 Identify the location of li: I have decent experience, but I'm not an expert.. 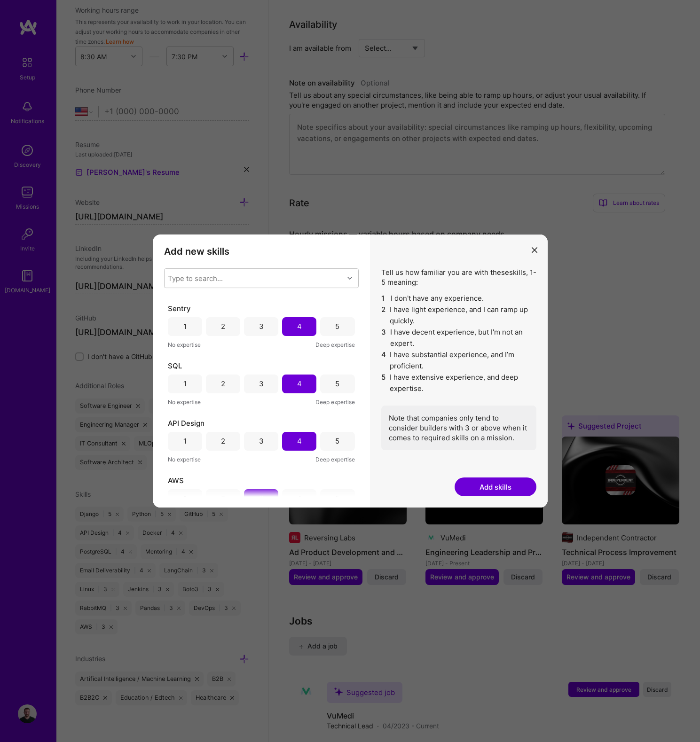
(459, 338).